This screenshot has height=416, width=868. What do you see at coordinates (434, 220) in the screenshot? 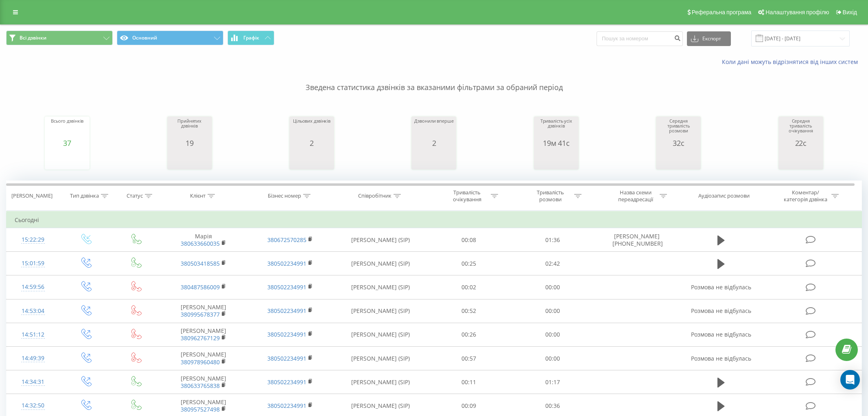
I see `td: Сьогодні` at bounding box center [434, 220].